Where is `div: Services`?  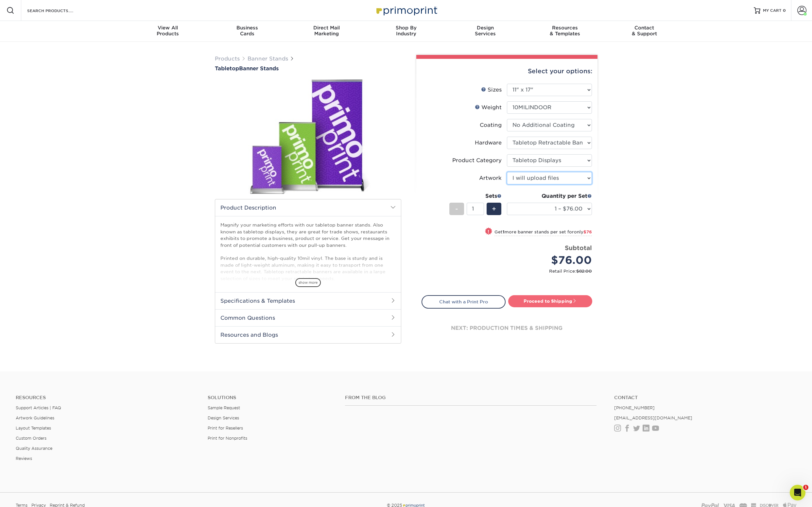
div: Services is located at coordinates (485, 31).